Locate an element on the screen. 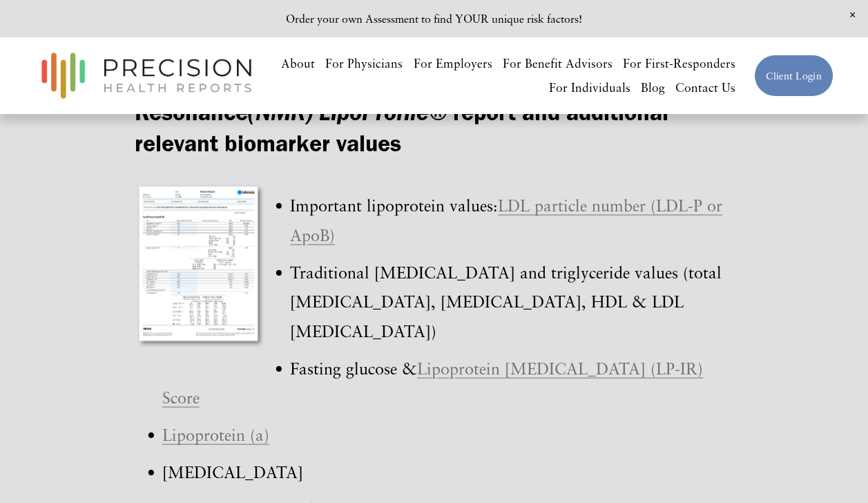  a: Lipoprotein (a) is located at coordinates (216, 435).